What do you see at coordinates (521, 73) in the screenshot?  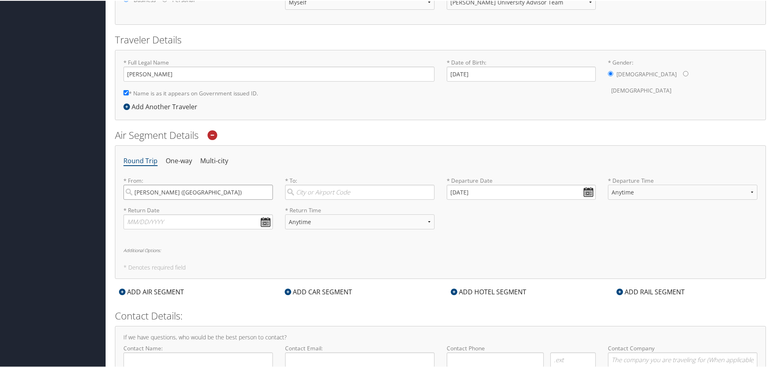 I see `input: * Date of Birth:` at bounding box center [521, 73].